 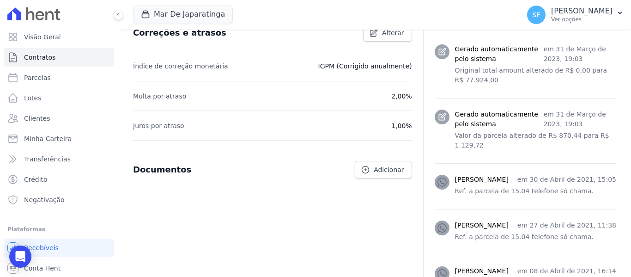 I want to click on span: Minha Carteira, so click(x=48, y=139).